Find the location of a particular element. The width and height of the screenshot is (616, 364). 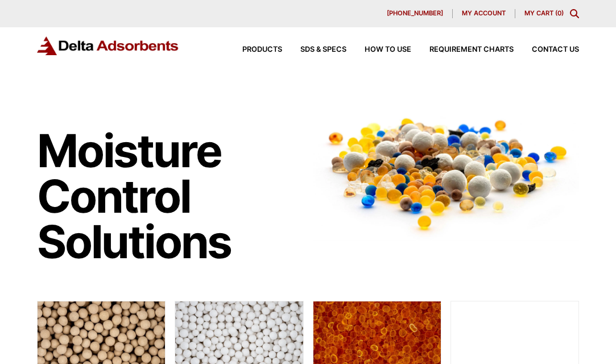

img: Delta Adsorbents is located at coordinates (108, 46).